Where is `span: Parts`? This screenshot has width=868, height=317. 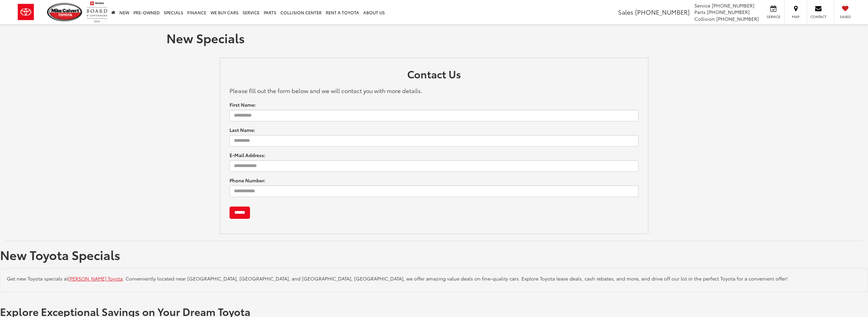 span: Parts is located at coordinates (699, 12).